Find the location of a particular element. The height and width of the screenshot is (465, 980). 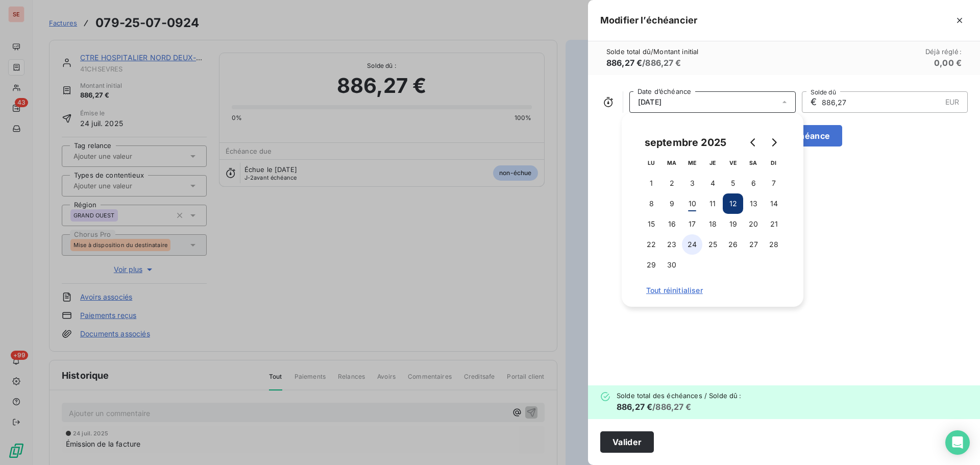

button: Go to previous month is located at coordinates (754, 143).